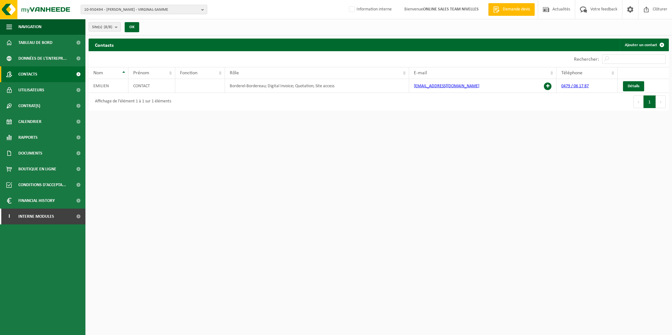 The height and width of the screenshot is (335, 672). I want to click on count: (8/8), so click(108, 27).